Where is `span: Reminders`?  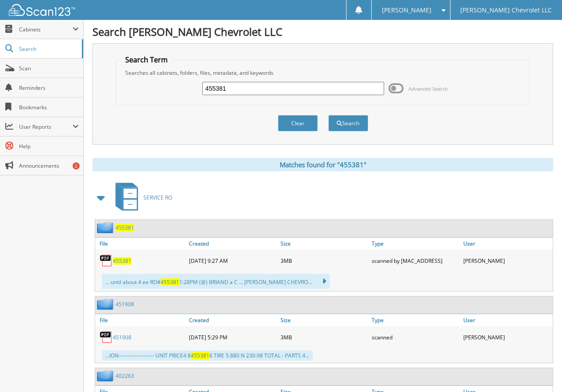 span: Reminders is located at coordinates (49, 88).